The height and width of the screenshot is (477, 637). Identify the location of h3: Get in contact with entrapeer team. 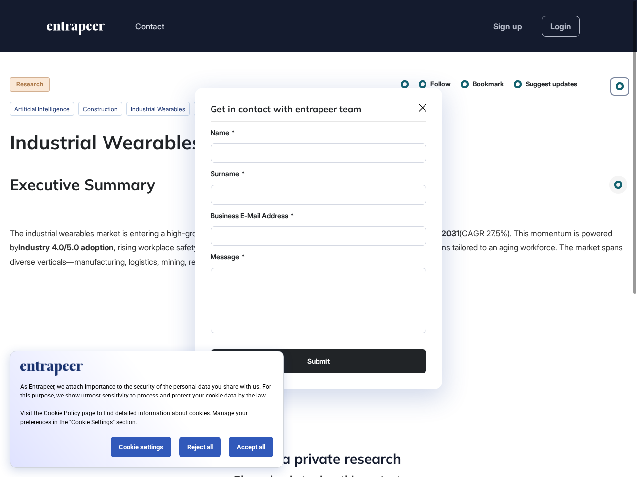
(285, 109).